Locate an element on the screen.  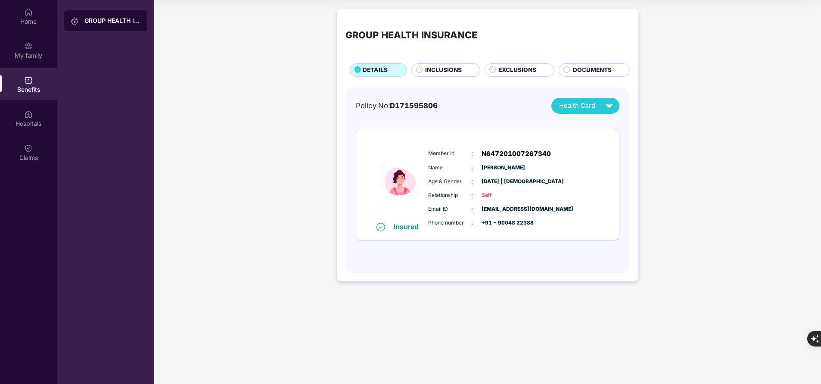
span: DOCUMENTS is located at coordinates (593, 70).